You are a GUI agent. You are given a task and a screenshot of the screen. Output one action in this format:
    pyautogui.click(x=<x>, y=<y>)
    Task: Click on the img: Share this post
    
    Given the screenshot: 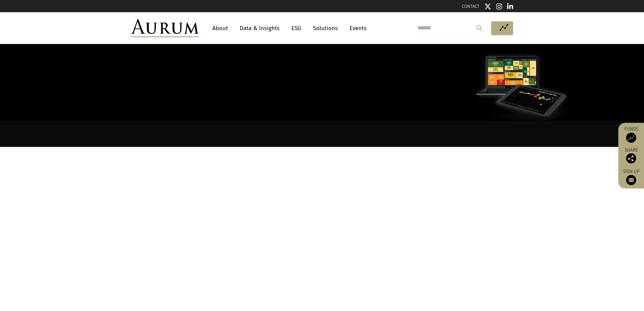 What is the action you would take?
    pyautogui.click(x=631, y=158)
    